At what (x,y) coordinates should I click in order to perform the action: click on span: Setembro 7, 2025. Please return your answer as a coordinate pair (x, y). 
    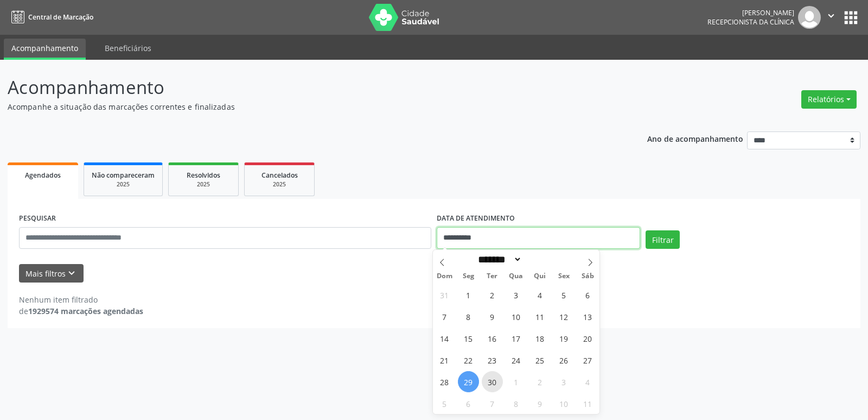
    Looking at the image, I should click on (444, 316).